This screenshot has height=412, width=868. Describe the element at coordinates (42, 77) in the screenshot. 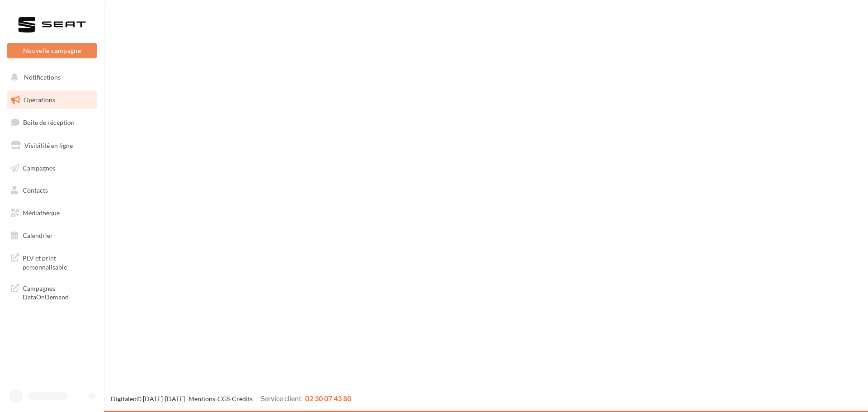

I see `span: Notifications` at that location.